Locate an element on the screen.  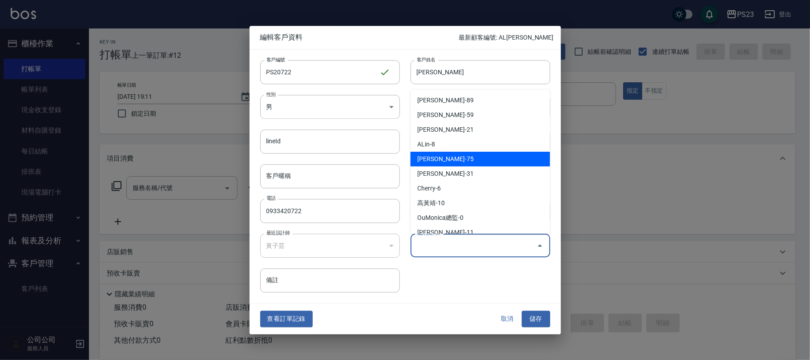
span: 編輯客戶資料 is located at coordinates (359, 37).